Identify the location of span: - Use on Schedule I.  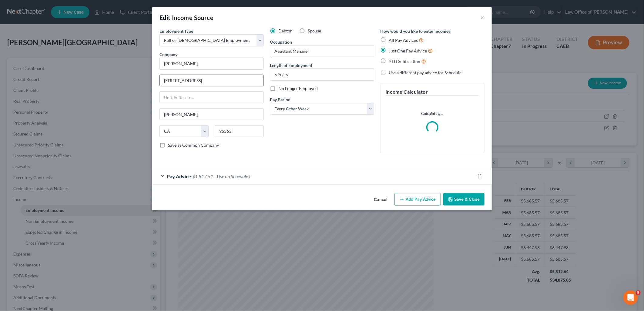
(232, 176).